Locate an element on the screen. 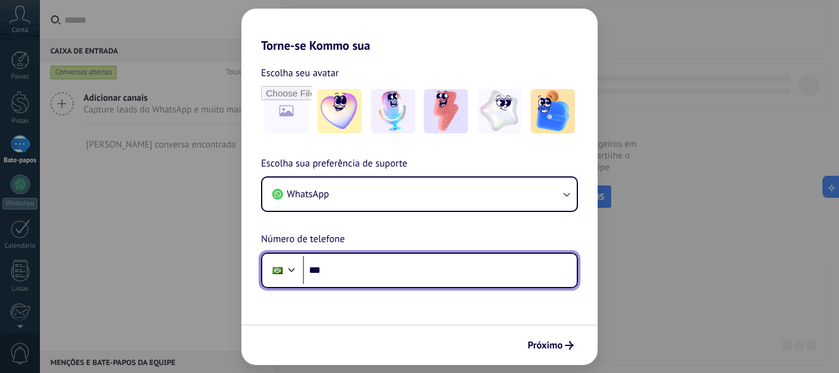 Image resolution: width=839 pixels, height=373 pixels. img: -2.jpeg is located at coordinates (393, 111).